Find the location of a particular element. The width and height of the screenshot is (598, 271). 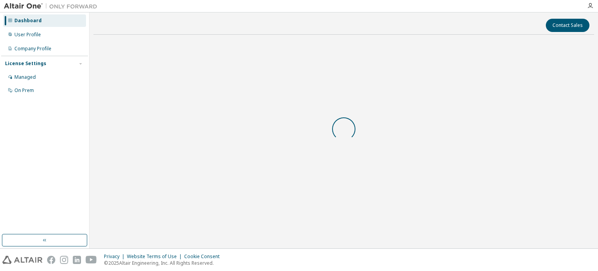

img: linkedin.svg is located at coordinates (77, 259).